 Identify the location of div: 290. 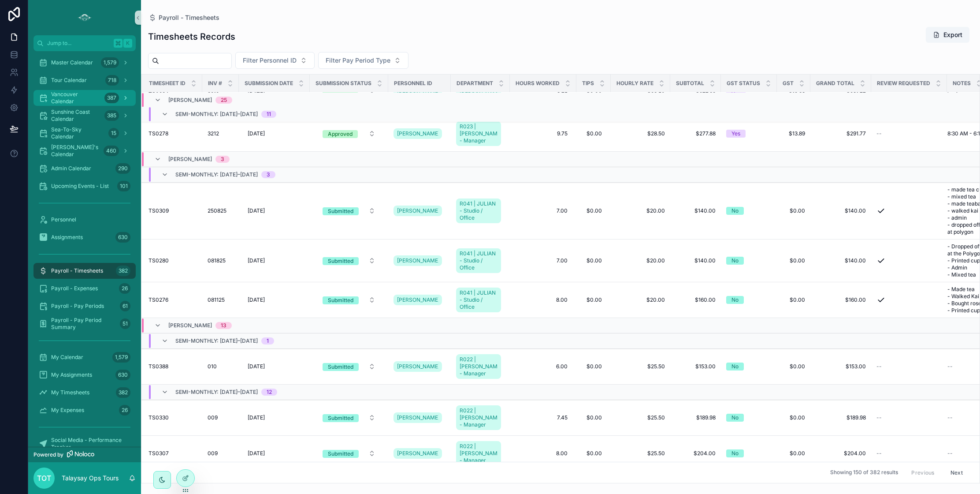
(123, 168).